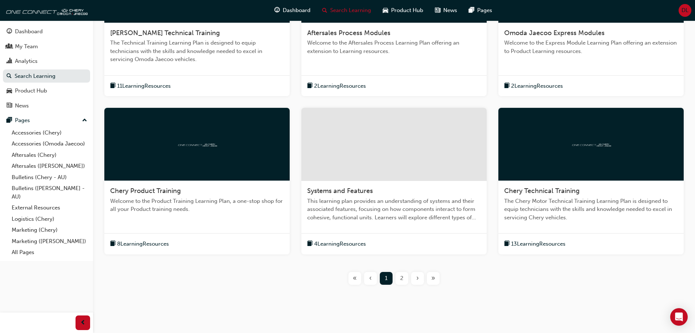 The width and height of the screenshot is (695, 333). Describe the element at coordinates (292, 10) in the screenshot. I see `a: guage-iconDashboard` at that location.